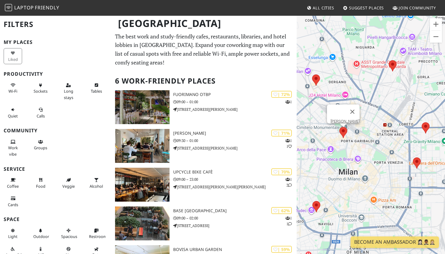  What do you see at coordinates (41, 186) in the screenshot?
I see `span: Food` at bounding box center [41, 186].